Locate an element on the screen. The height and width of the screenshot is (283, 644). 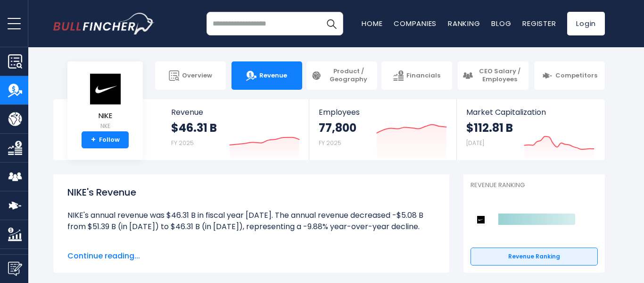
a: Product / Geography is located at coordinates (342, 76).